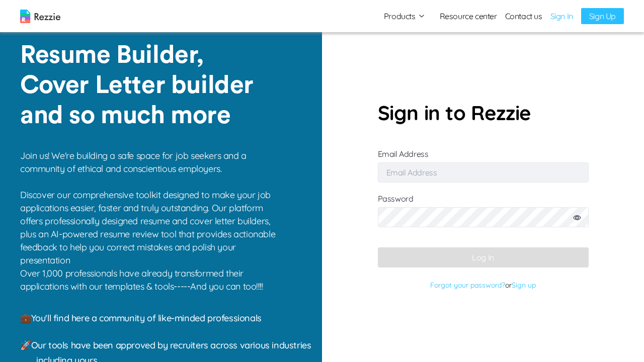 The height and width of the screenshot is (362, 644). I want to click on a: Forgot your password?, so click(468, 285).